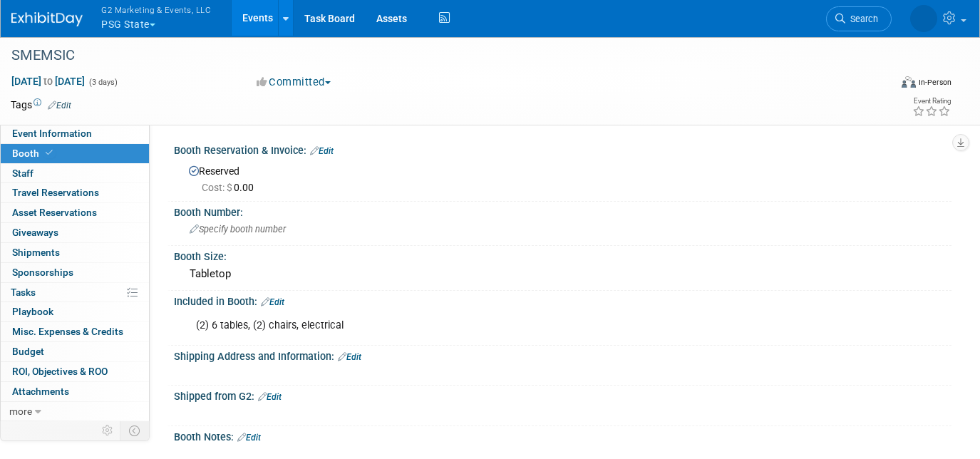  Describe the element at coordinates (156, 9) in the screenshot. I see `span: G2 Marketing & Events, LLC` at that location.